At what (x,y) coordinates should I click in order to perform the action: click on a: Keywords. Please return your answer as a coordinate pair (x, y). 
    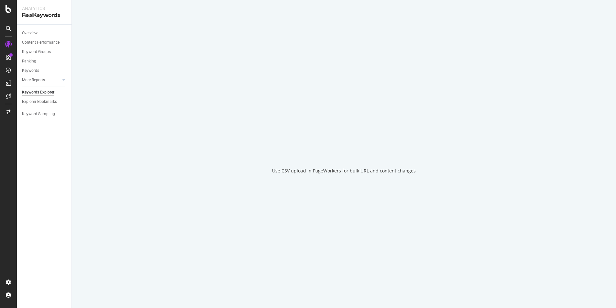
    Looking at the image, I should click on (44, 71).